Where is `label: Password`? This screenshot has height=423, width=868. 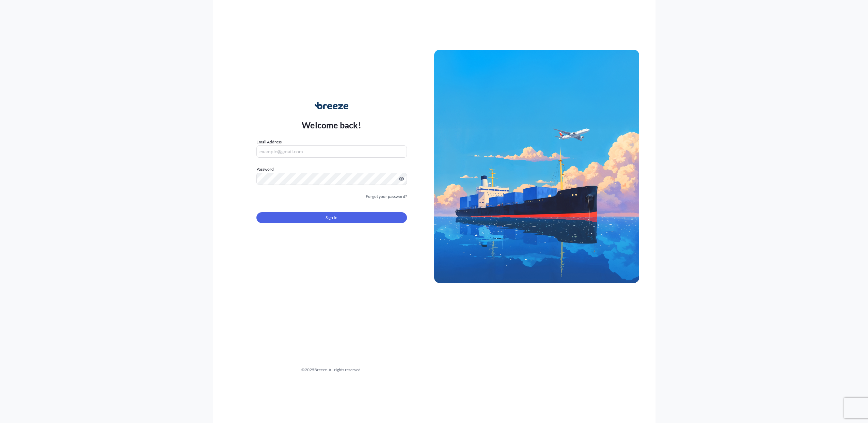 label: Password is located at coordinates (332, 169).